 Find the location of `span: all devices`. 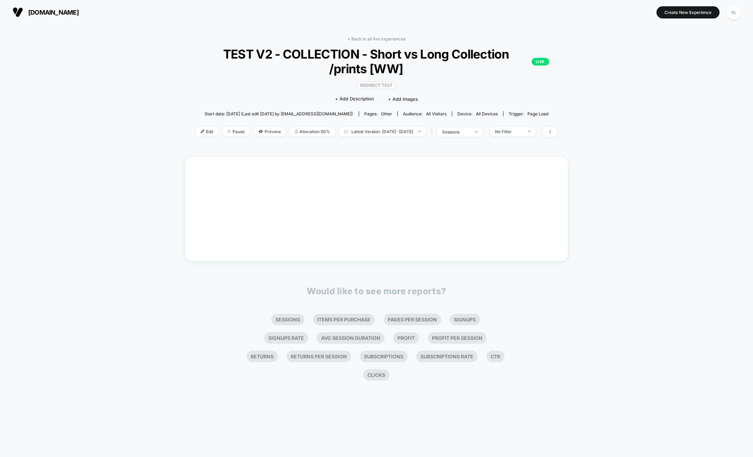

span: all devices is located at coordinates (487, 114).